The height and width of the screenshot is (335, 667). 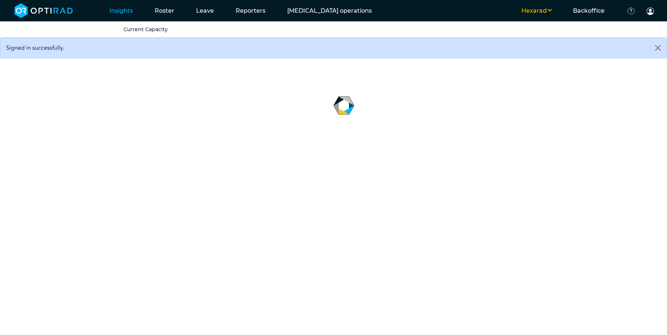 What do you see at coordinates (146, 29) in the screenshot?
I see `a: Current Capacity` at bounding box center [146, 29].